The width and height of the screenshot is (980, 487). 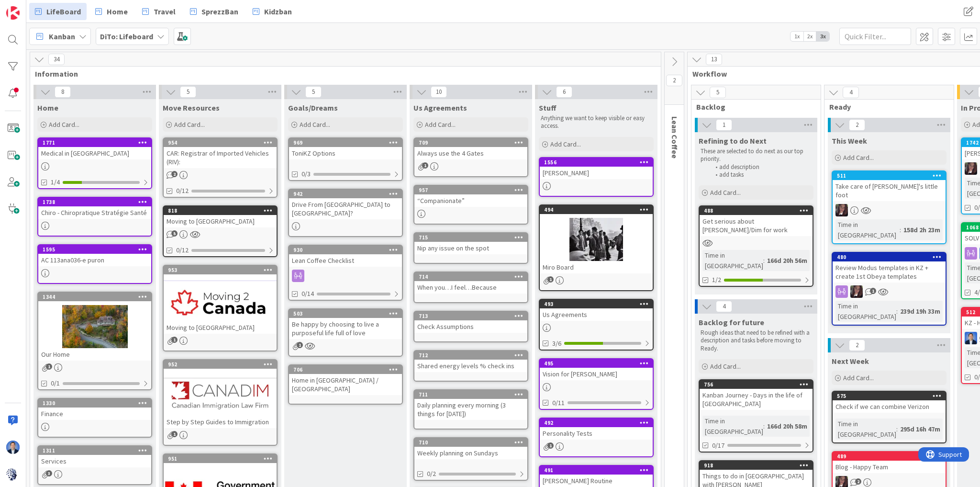 I want to click on div: 493, so click(x=599, y=304).